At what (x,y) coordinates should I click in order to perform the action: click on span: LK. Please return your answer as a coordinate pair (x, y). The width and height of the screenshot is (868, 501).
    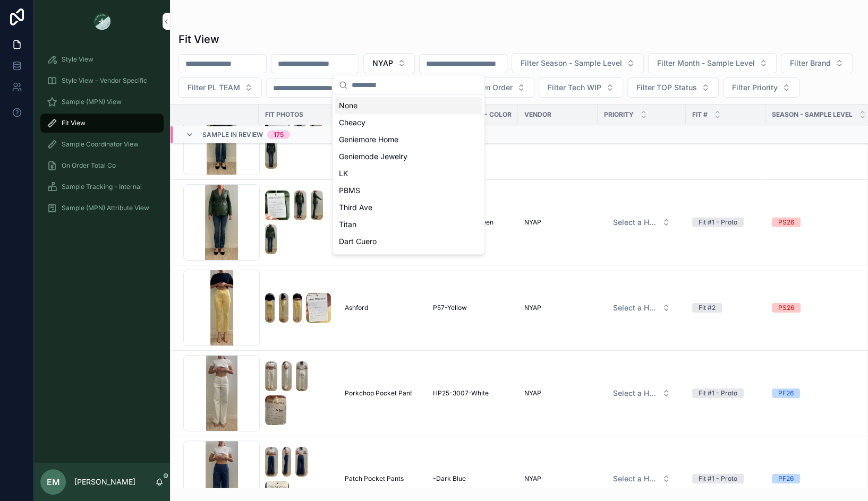
    Looking at the image, I should click on (343, 174).